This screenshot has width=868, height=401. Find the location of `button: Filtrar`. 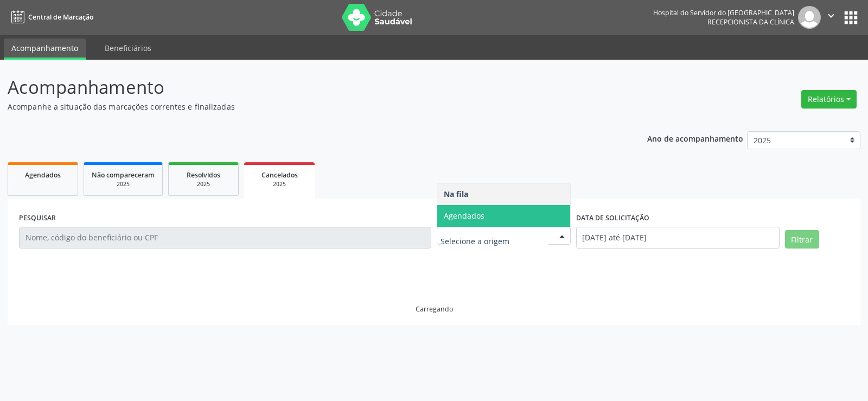

button: Filtrar is located at coordinates (802, 239).